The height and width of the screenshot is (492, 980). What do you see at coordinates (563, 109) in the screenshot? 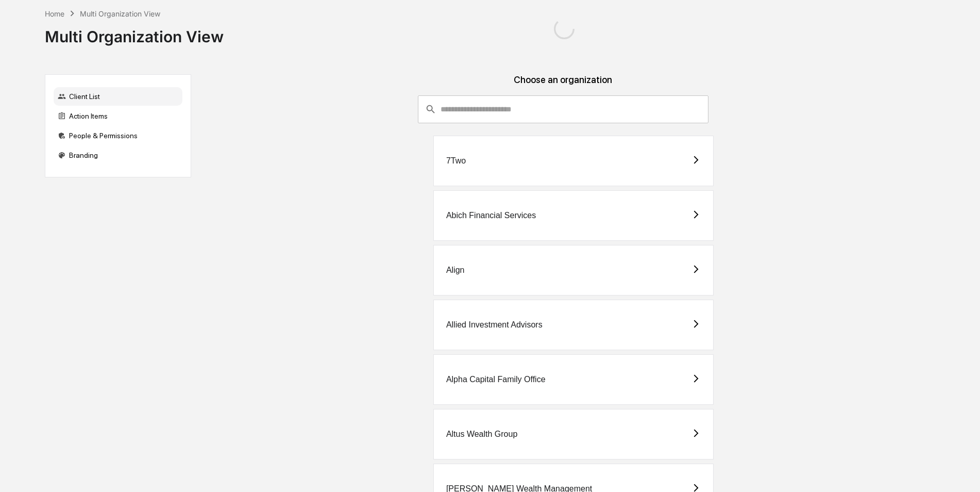
I see `div: consultant-dashboard__filter-organizations-search-bar` at bounding box center [563, 109].